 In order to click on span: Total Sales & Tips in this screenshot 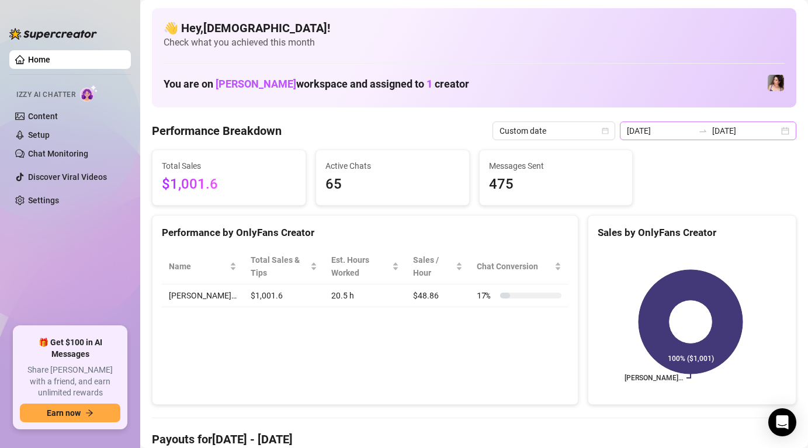, I will do `click(279, 266)`.